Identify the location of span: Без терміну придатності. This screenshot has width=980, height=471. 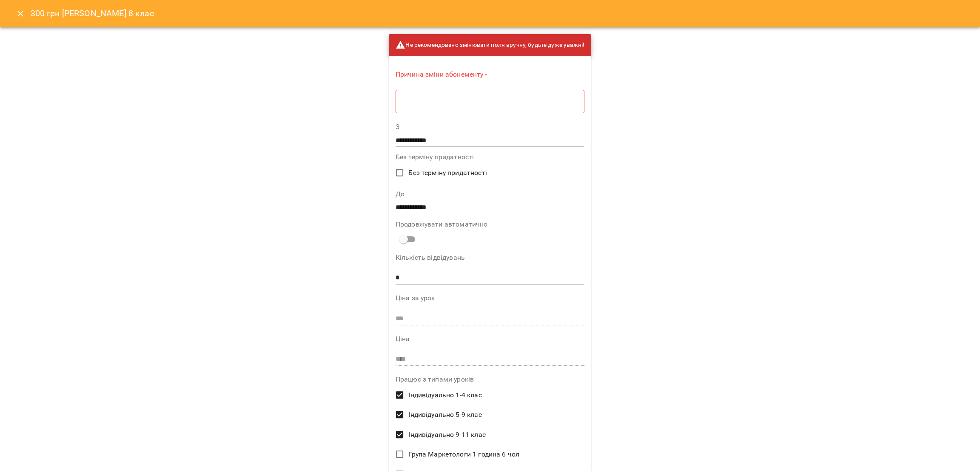
(447, 173).